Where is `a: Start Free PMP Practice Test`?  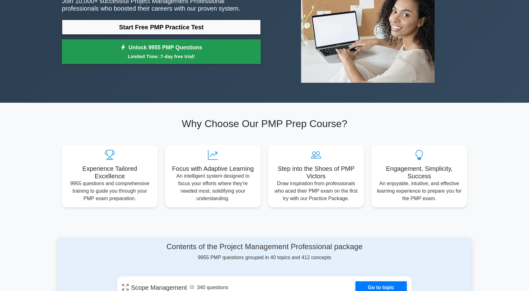 a: Start Free PMP Practice Test is located at coordinates (161, 27).